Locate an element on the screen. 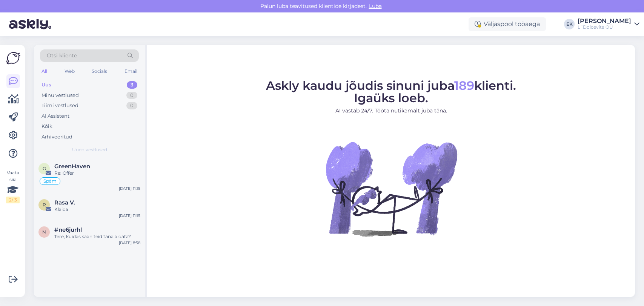 The width and height of the screenshot is (644, 306). span: Späm is located at coordinates (50, 181).